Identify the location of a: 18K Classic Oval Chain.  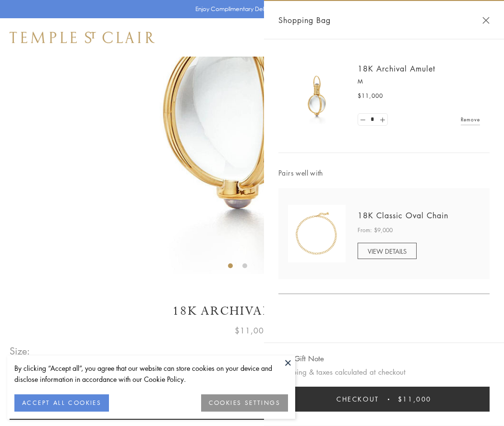
(403, 216).